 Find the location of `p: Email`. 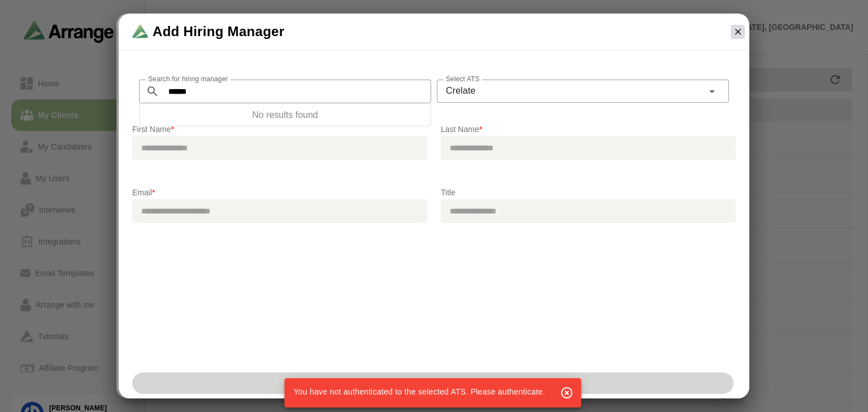

p: Email is located at coordinates (280, 192).